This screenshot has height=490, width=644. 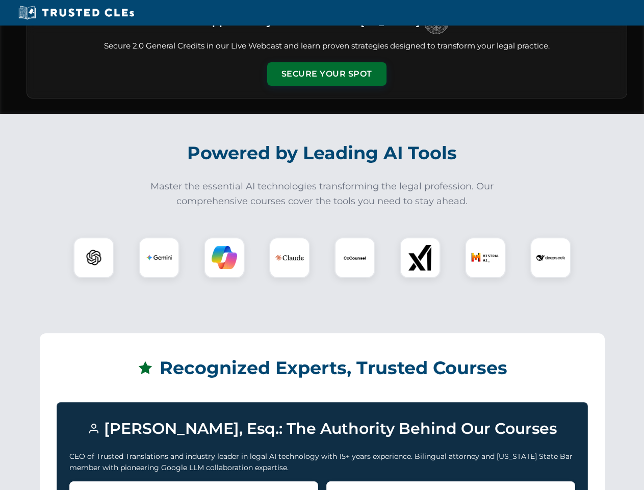 I want to click on img: Mistral AI Logo, so click(x=486, y=258).